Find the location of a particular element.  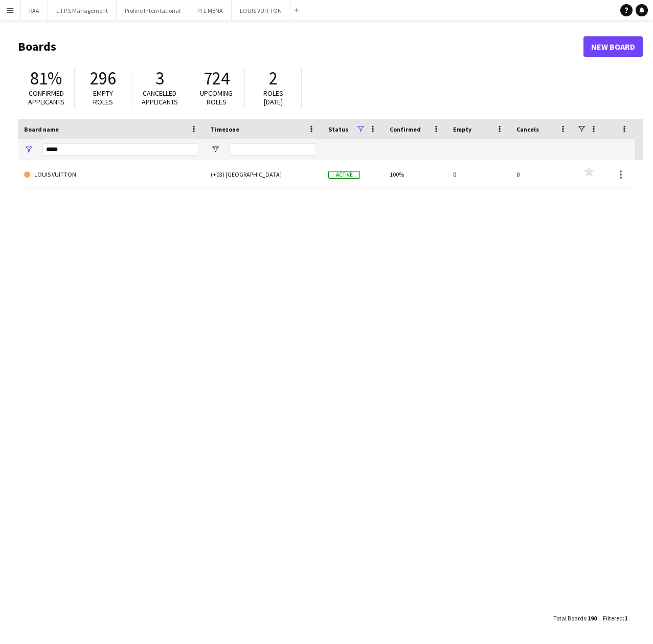

button: PFL MENA is located at coordinates (210, 11).